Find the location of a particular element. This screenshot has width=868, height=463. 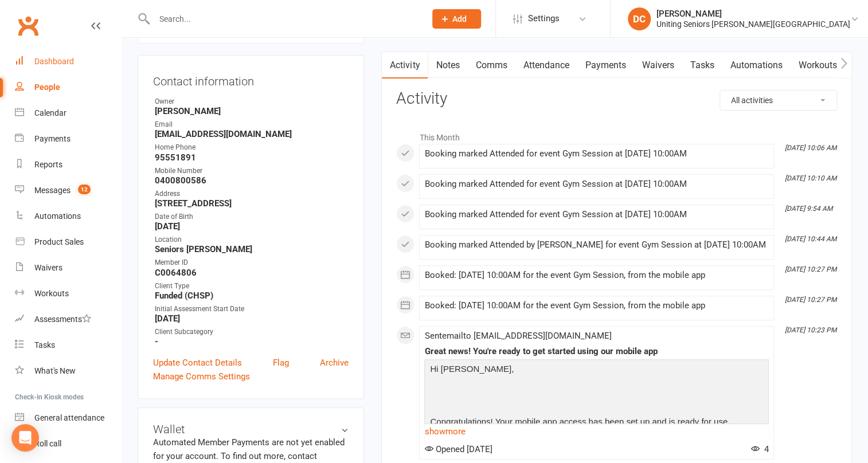

a: Comms is located at coordinates (490, 66).